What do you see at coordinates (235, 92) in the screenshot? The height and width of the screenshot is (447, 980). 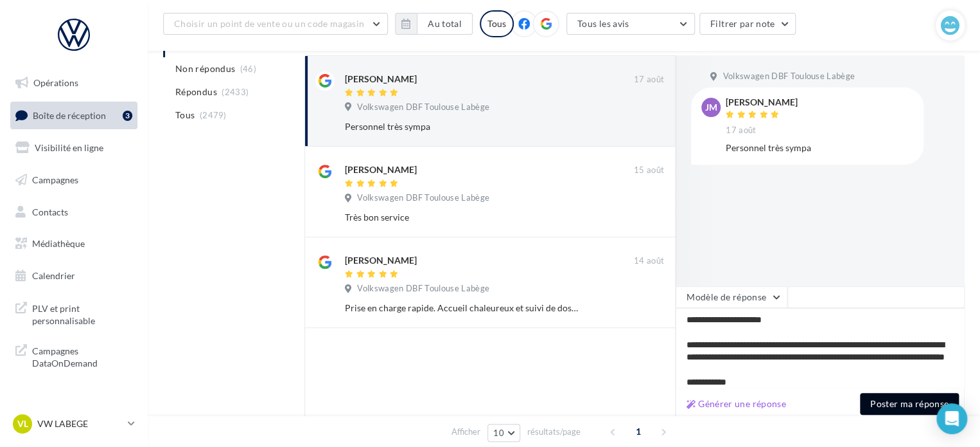 I see `span: (2433)` at bounding box center [235, 92].